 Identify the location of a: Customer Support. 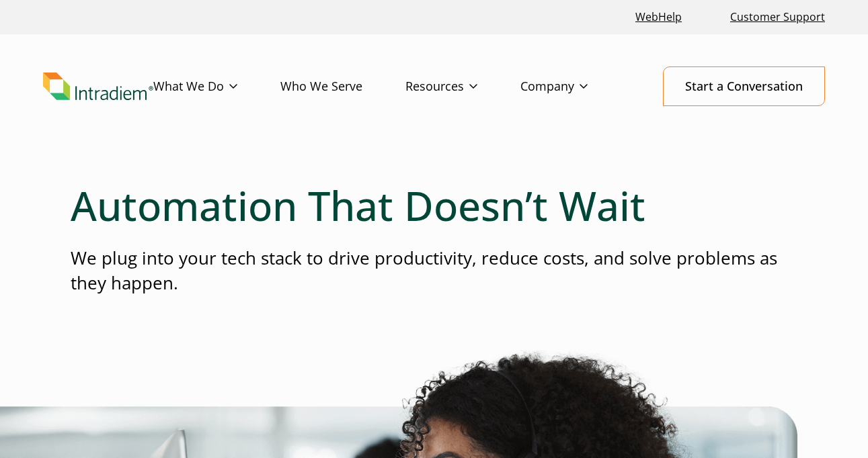
(777, 17).